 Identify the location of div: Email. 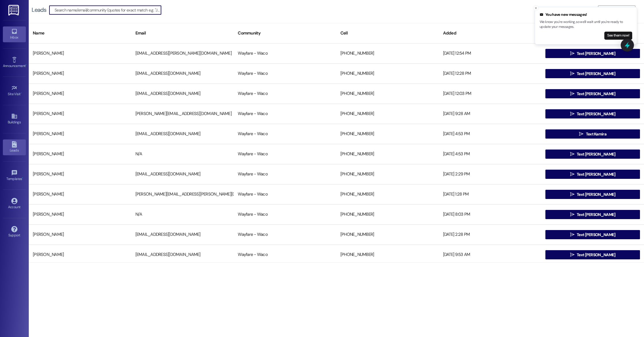
(183, 33).